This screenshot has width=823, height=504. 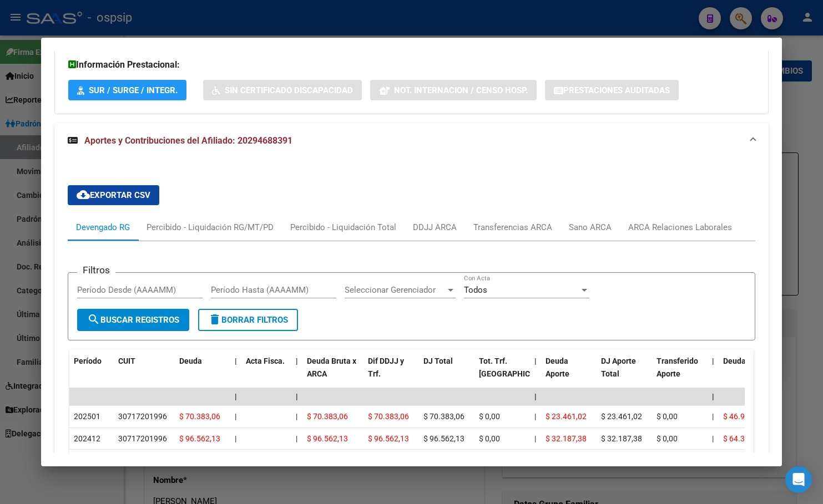 What do you see at coordinates (616, 91) in the screenshot?
I see `span: Prestaciones Auditadas` at bounding box center [616, 91].